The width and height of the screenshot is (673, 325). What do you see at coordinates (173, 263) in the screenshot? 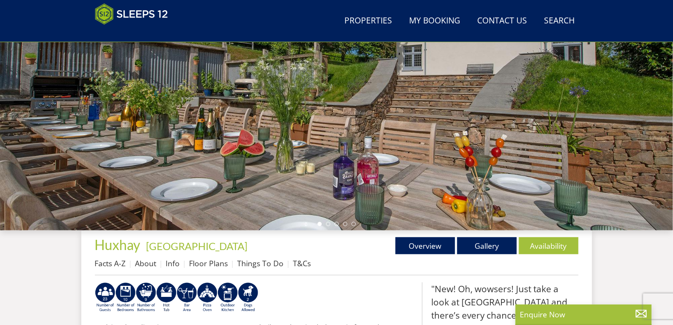
I see `a: Info` at bounding box center [173, 263].